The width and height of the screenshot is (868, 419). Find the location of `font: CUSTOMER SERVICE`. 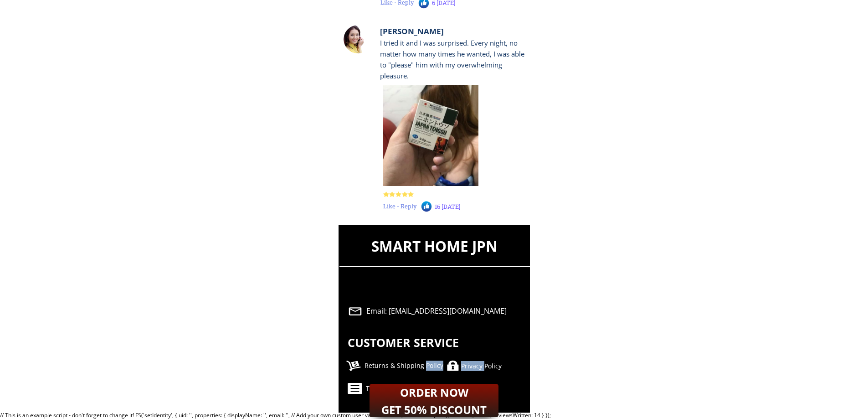

font: CUSTOMER SERVICE is located at coordinates (403, 342).